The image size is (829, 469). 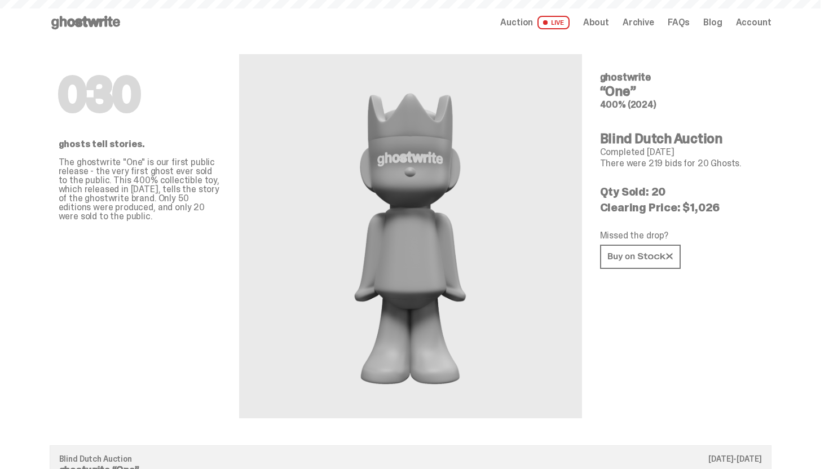 I want to click on span: 400% (2024), so click(x=628, y=104).